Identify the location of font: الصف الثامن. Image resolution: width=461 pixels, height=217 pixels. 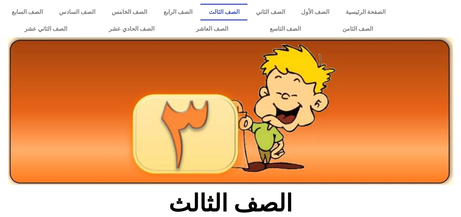
(358, 28).